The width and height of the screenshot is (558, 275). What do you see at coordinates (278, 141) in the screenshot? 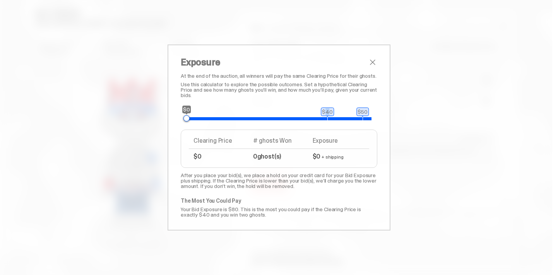
I see `th: # ghosts Won` at bounding box center [278, 141].